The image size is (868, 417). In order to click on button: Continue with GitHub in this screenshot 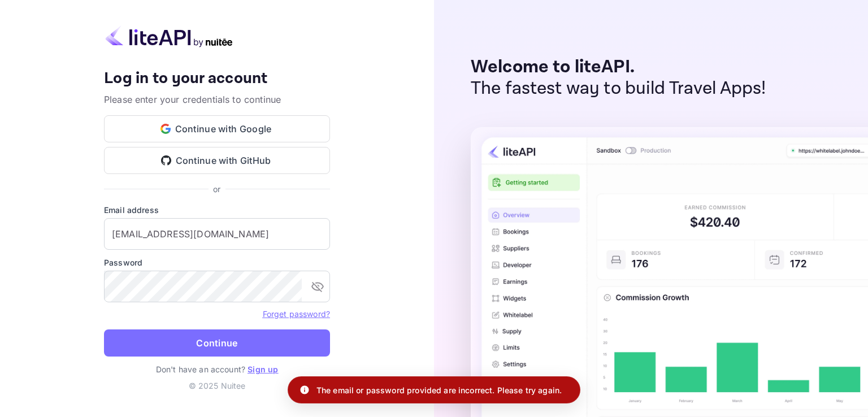, I will do `click(217, 160)`.